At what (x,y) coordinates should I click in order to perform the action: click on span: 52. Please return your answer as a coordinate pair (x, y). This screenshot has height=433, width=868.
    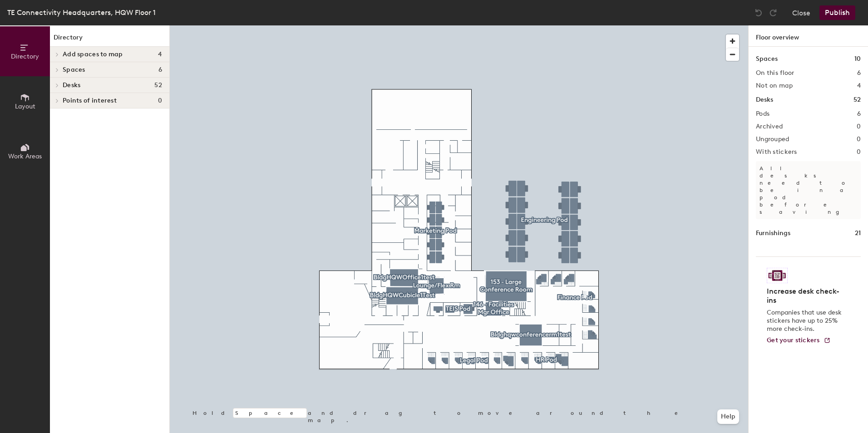
    Looking at the image, I should click on (158, 85).